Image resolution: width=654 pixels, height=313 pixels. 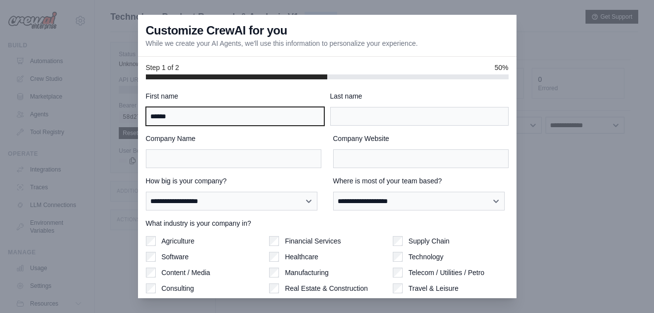 What do you see at coordinates (216, 31) in the screenshot?
I see `h3: Customize CrewAI for you` at bounding box center [216, 31].